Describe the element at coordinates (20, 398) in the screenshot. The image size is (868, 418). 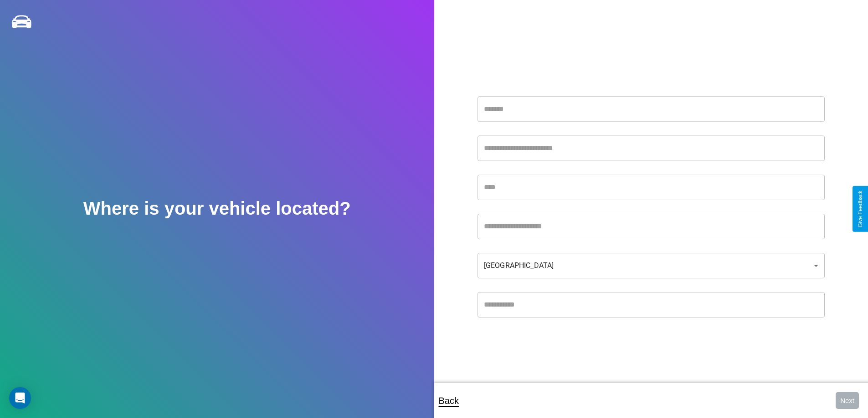
I see `div: Open Intercom Messenger` at that location.